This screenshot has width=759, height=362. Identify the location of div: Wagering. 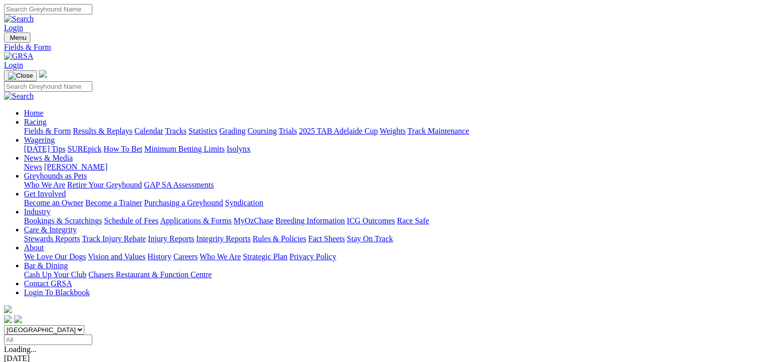
(389, 149).